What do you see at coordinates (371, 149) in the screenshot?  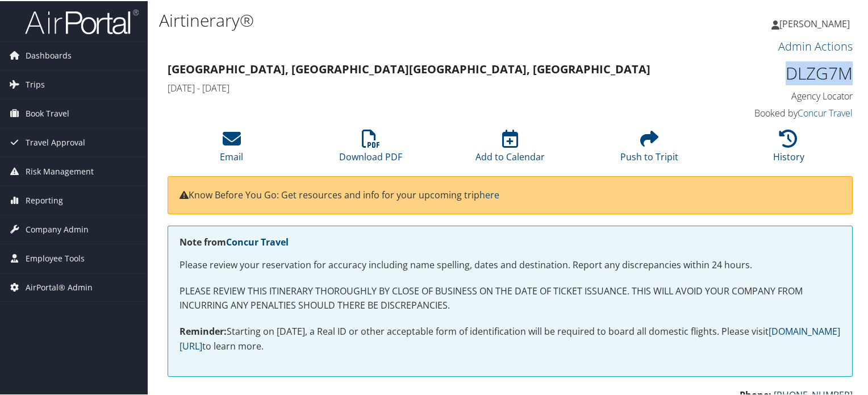 I see `a: Download PDF` at bounding box center [371, 149].